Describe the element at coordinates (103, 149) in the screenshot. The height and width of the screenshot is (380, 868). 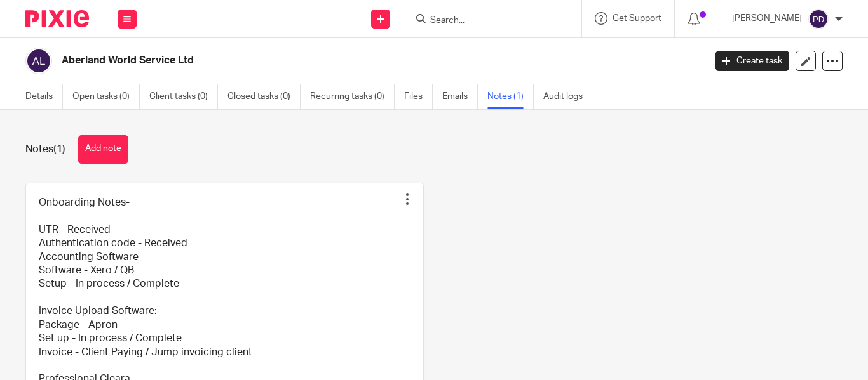
I see `button: Add note` at that location.